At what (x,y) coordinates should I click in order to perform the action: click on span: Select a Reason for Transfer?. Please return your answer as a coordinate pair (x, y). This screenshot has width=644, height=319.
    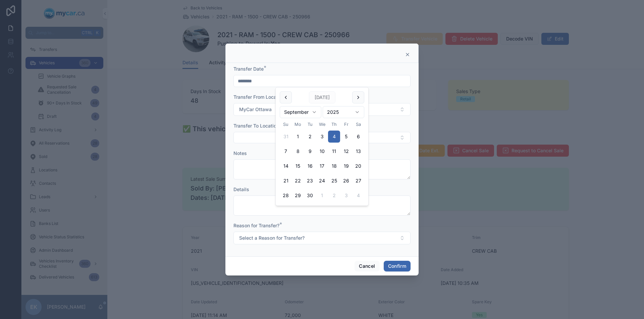
    Looking at the image, I should click on (271, 238).